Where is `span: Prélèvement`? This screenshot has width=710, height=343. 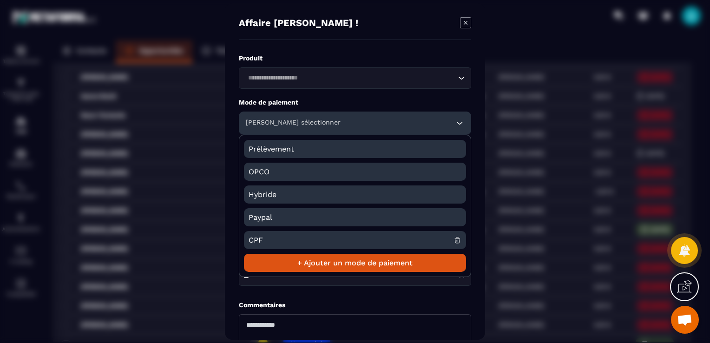
span: Prélèvement is located at coordinates (355, 149).